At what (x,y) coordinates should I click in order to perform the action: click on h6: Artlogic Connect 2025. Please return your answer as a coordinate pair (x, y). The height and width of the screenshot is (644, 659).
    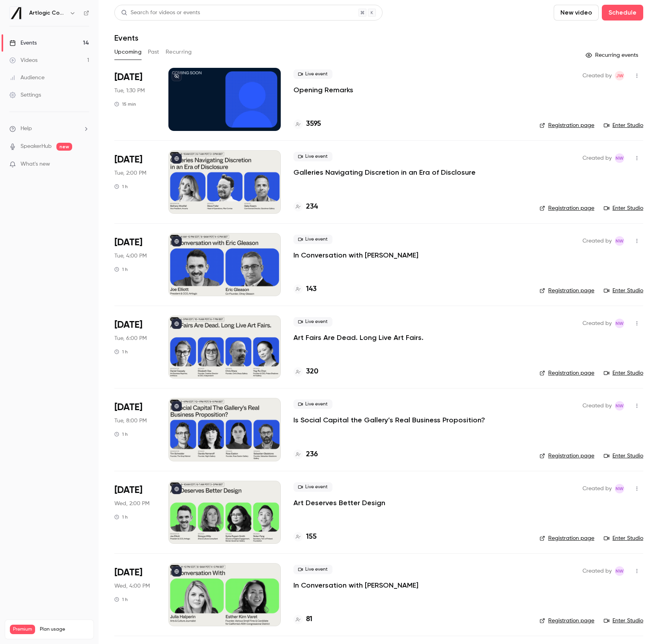
    Looking at the image, I should click on (48, 13).